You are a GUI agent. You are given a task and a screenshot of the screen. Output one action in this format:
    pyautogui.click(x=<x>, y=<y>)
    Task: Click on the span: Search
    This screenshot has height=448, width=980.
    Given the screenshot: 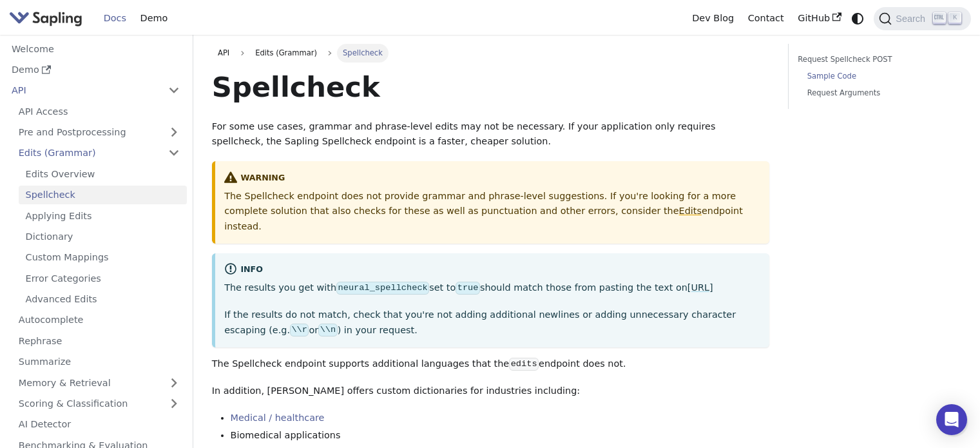 What is the action you would take?
    pyautogui.click(x=912, y=19)
    